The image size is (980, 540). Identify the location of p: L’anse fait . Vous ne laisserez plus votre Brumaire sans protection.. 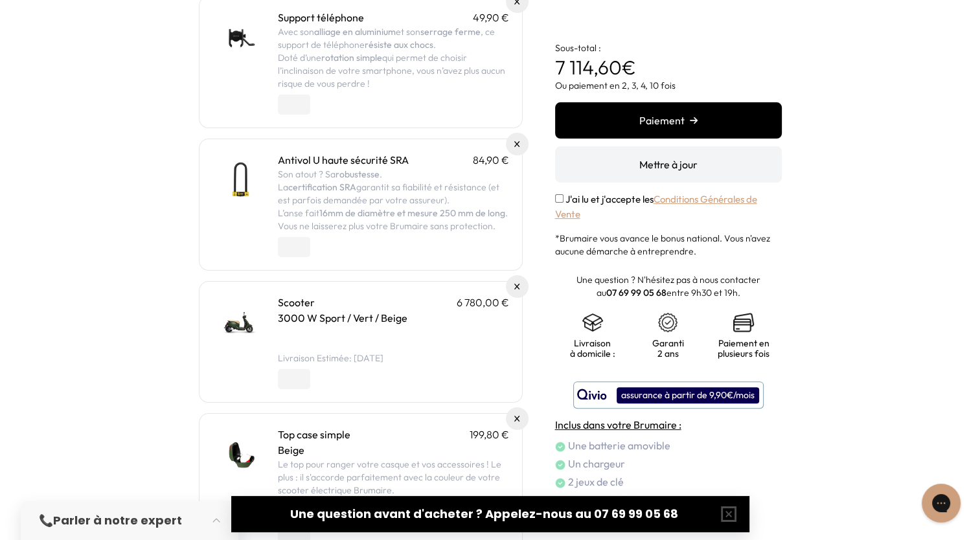
(393, 219).